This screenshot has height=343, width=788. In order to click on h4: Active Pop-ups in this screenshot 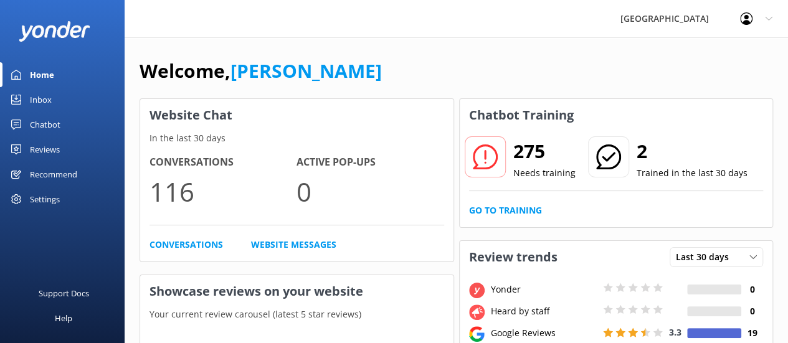, I will do `click(370, 163)`.